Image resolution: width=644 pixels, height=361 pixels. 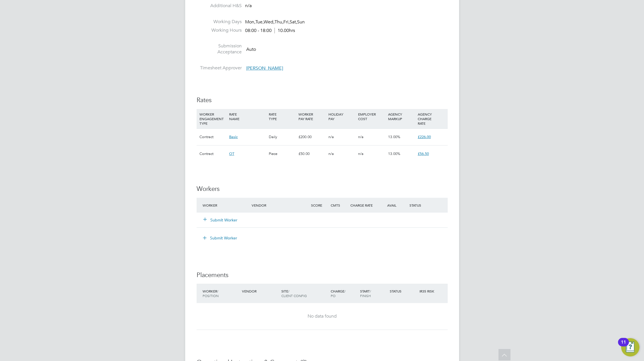 I want to click on h3: Workers, so click(x=322, y=189).